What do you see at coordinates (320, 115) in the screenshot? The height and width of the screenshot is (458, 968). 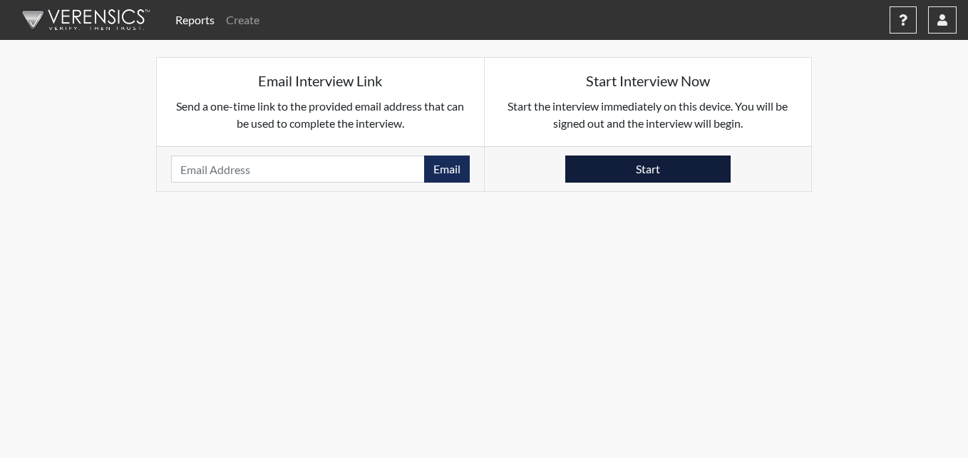 I see `p: Send a one-time link to the provided email address that can be used to complete the interview.` at bounding box center [320, 115].